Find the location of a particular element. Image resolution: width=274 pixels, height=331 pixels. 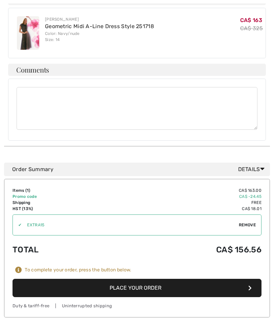

td: Promo code is located at coordinates (58, 196).